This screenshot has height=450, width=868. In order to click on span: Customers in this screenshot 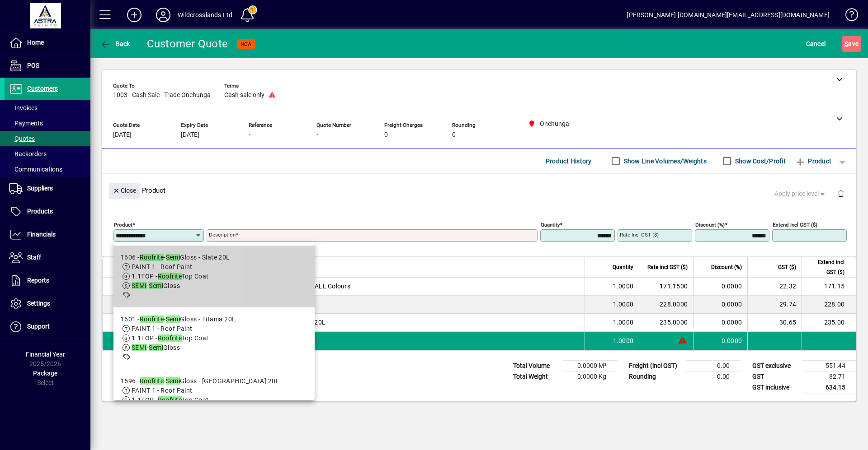, I will do `click(42, 89)`.